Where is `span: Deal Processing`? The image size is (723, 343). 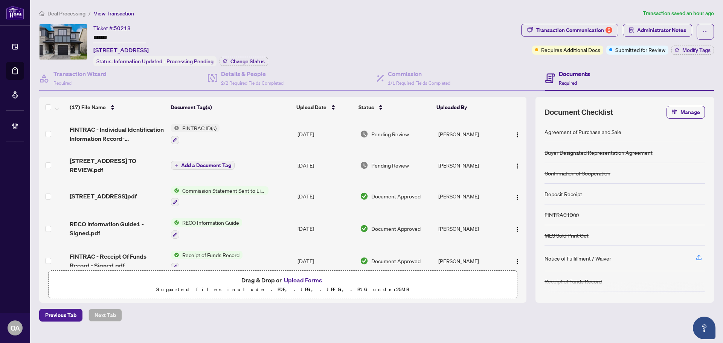
span: Deal Processing is located at coordinates (66, 14).